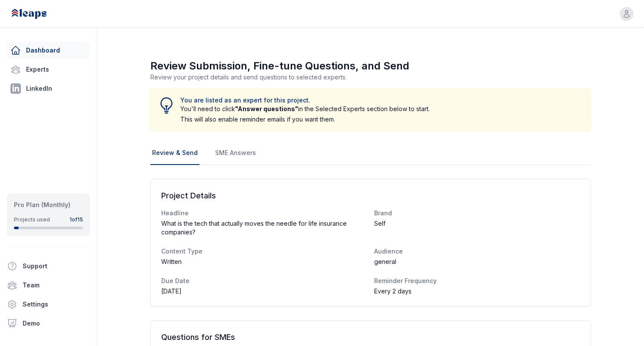  Describe the element at coordinates (371, 77) in the screenshot. I see `p: Review your project details and send questions to selected experts.` at that location.